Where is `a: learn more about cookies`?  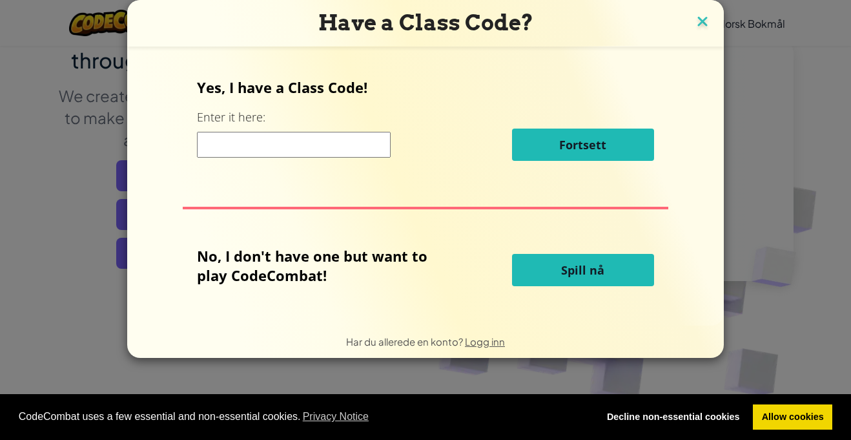
a: learn more about cookies is located at coordinates (336, 416).